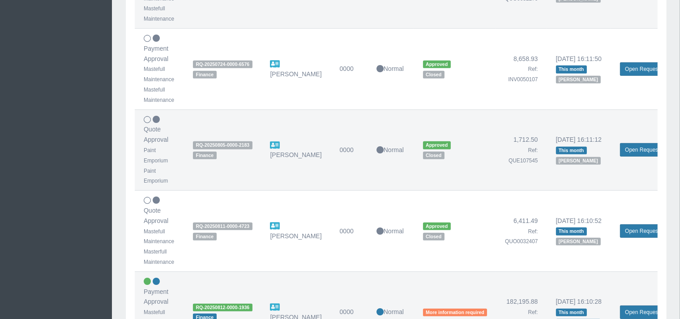  What do you see at coordinates (223, 226) in the screenshot?
I see `span: RQ-20250811-0000-4723` at bounding box center [223, 226].